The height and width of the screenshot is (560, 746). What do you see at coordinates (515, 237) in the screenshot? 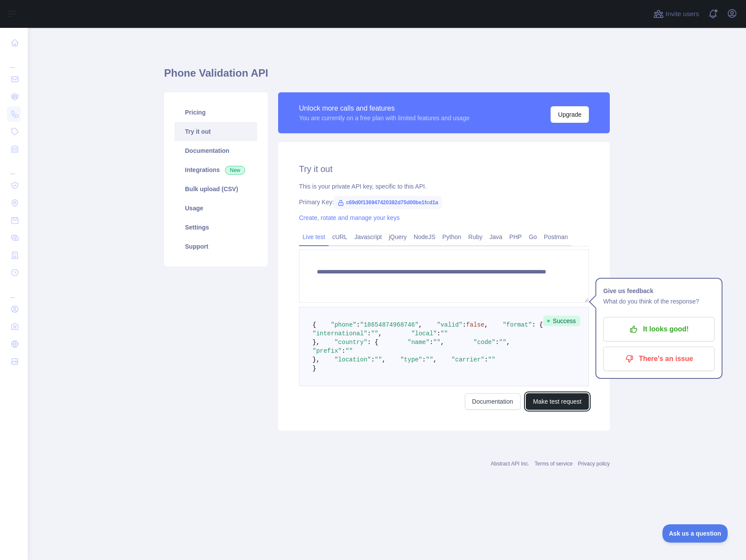
I see `a: PHP` at bounding box center [515, 237].